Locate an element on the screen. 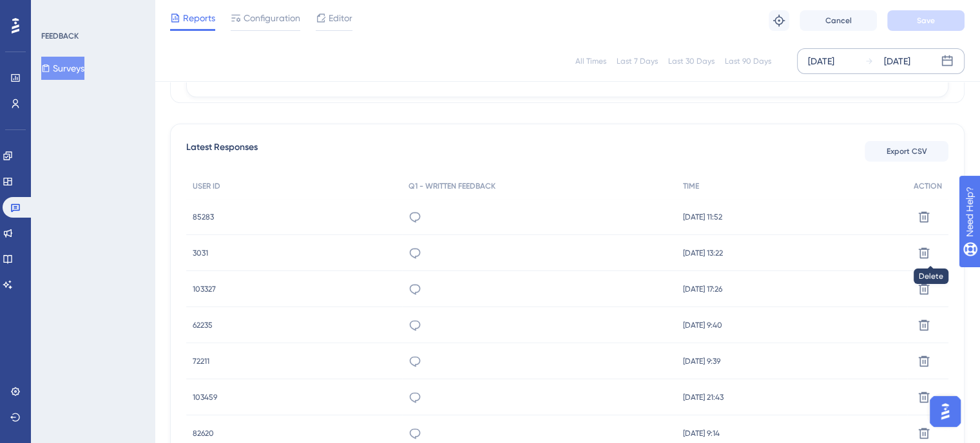 The width and height of the screenshot is (980, 443). button: Cancel is located at coordinates (838, 21).